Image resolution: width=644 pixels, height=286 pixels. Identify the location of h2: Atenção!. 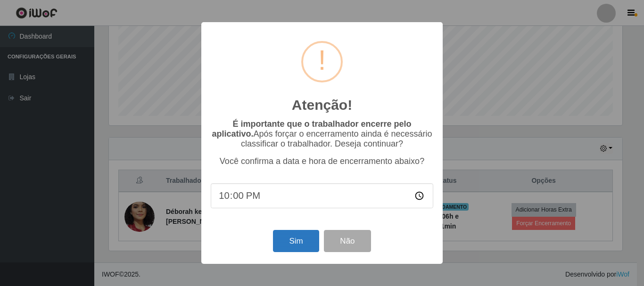
(322, 105).